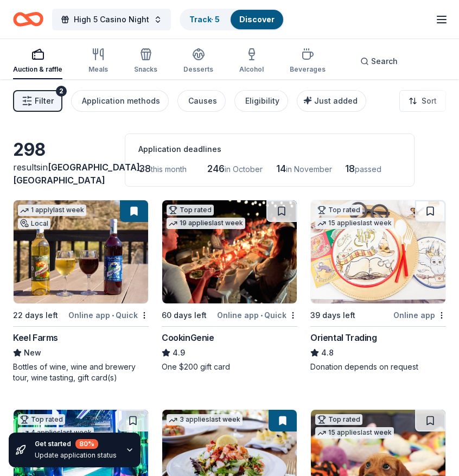  Describe the element at coordinates (379, 367) in the screenshot. I see `div: Donation depends on request` at that location.